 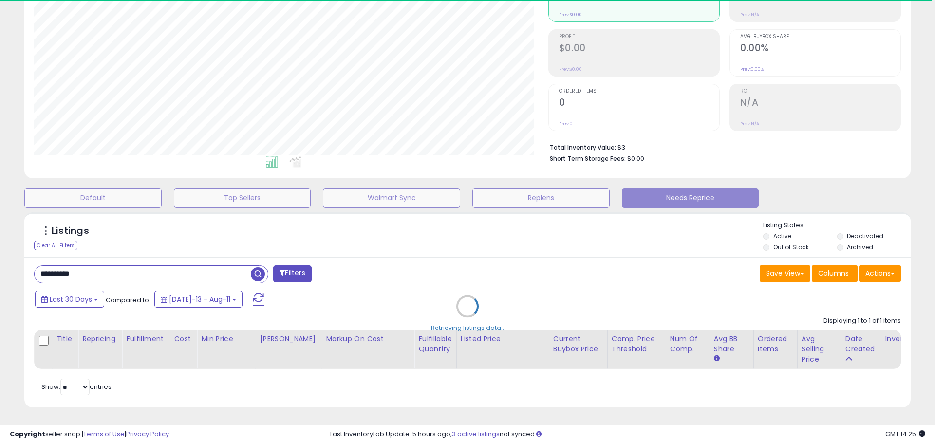 I want to click on button: Needs Reprice, so click(x=690, y=198).